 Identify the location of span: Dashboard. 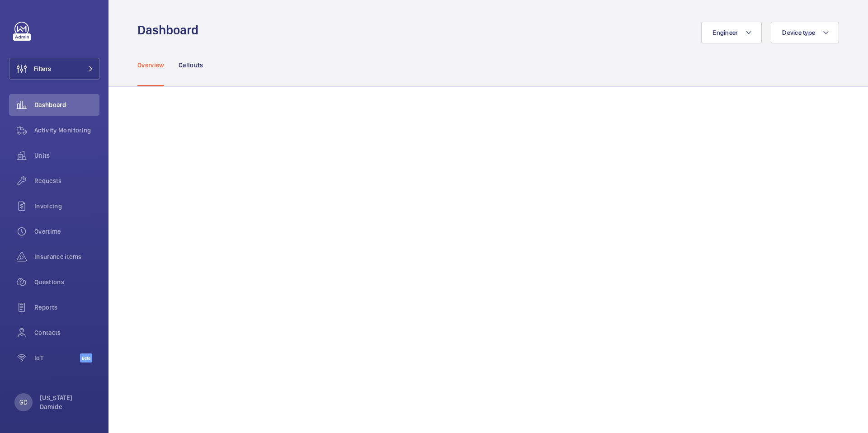
(67, 105).